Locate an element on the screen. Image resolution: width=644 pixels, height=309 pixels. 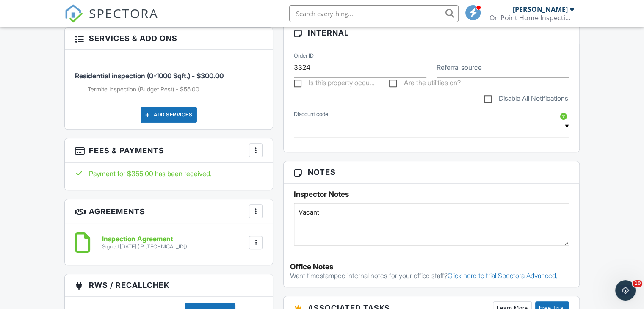
a: Click here to trial Spectora Advanced. is located at coordinates (502, 276).